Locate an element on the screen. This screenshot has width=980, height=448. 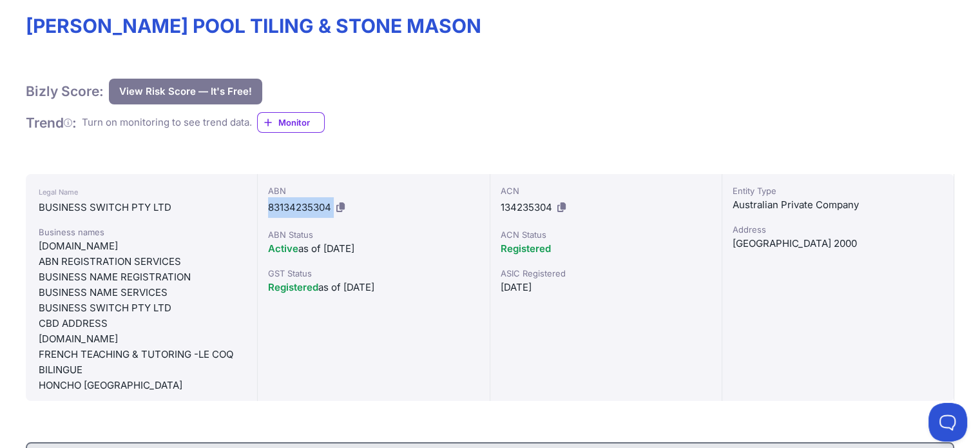
div: ABN REGISTRATION SERVICES is located at coordinates (141, 261).